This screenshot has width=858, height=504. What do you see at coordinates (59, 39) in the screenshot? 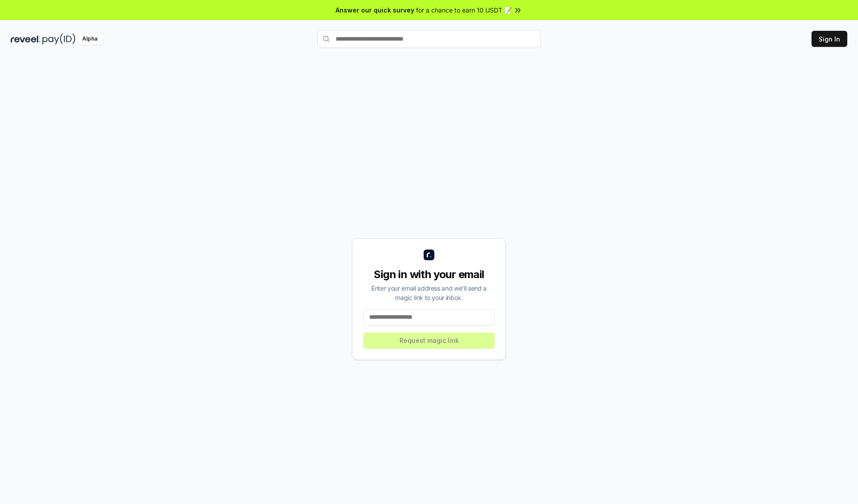
I see `img: pay_id` at bounding box center [59, 39].